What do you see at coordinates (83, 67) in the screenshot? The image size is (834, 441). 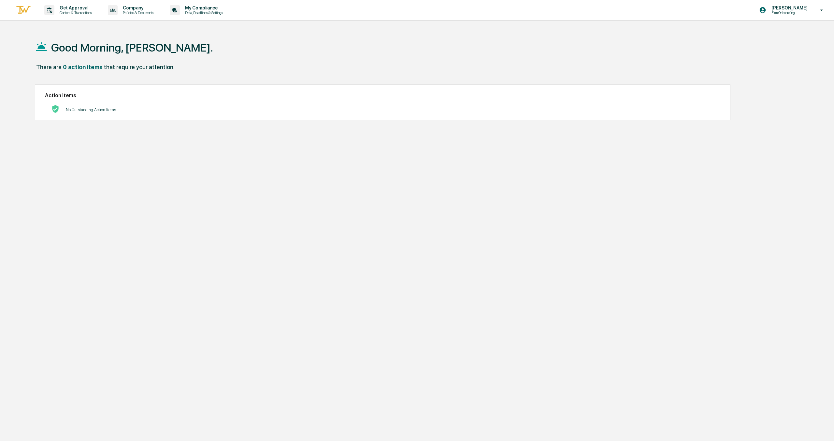 I see `div: 0 action items` at bounding box center [83, 67].